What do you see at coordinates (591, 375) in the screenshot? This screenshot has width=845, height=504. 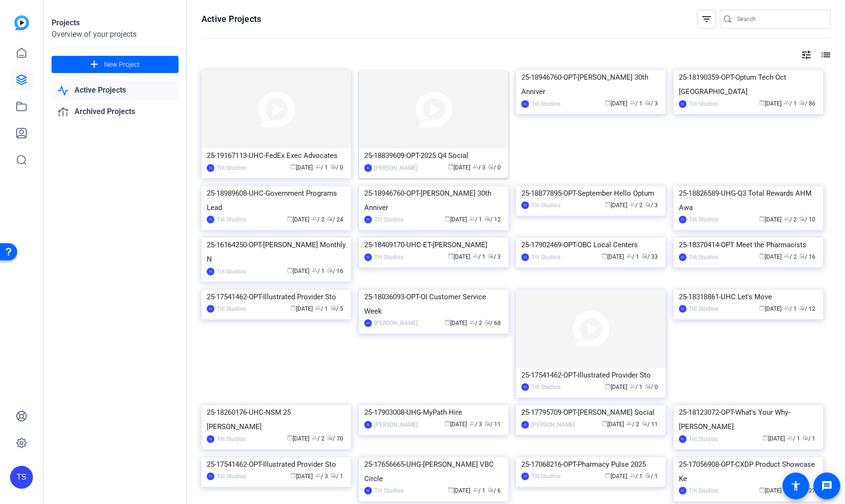 I see `div: 25-17541462-OPT-Illustrated Provider Sto` at bounding box center [591, 375].